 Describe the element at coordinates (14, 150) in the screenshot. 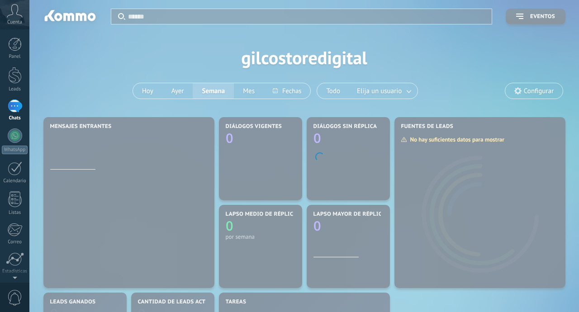

I see `div: WhatsApp` at that location.